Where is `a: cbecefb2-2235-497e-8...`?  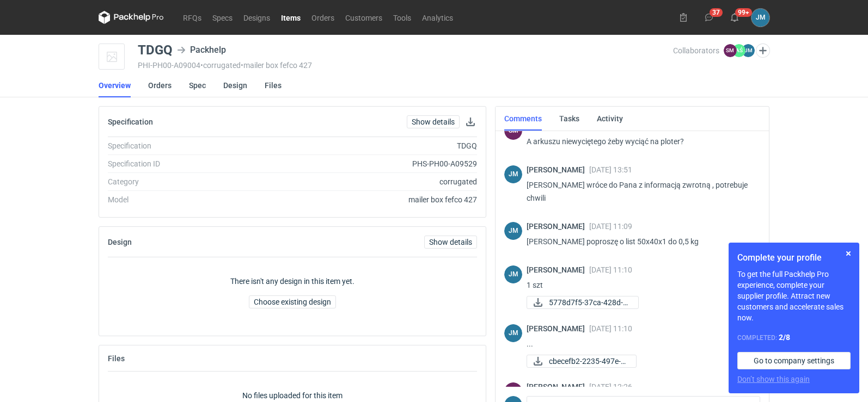 a: cbecefb2-2235-497e-8... is located at coordinates (581, 362).